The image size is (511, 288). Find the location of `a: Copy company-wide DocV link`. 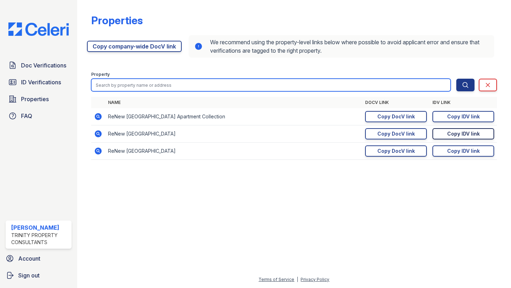

a: Copy company-wide DocV link is located at coordinates (134, 46).